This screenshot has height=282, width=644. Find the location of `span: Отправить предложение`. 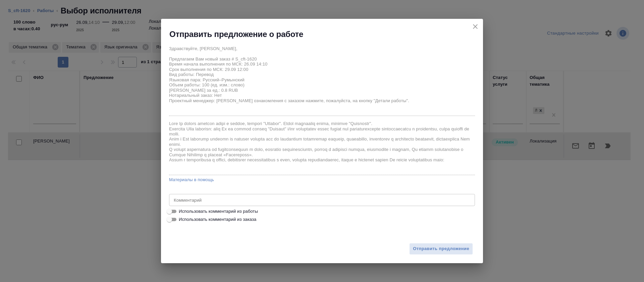

span: Отправить предложение is located at coordinates (441, 248).